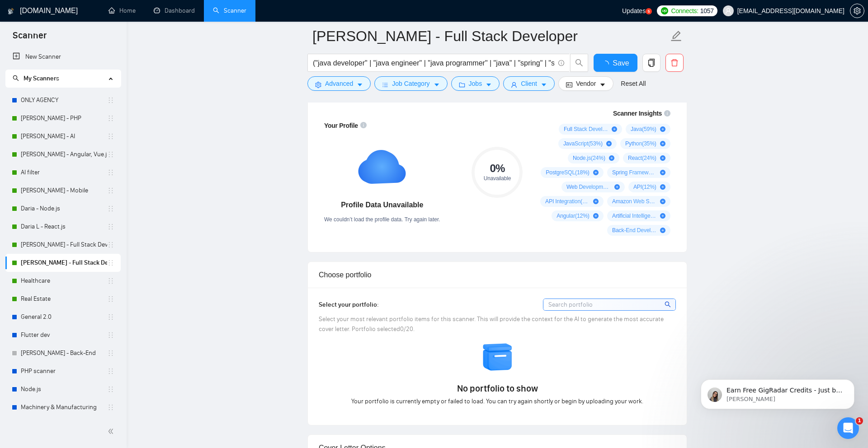 This screenshot has height=448, width=868. What do you see at coordinates (63, 407) in the screenshot?
I see `a: Machinery & Manufacturing` at bounding box center [63, 407].